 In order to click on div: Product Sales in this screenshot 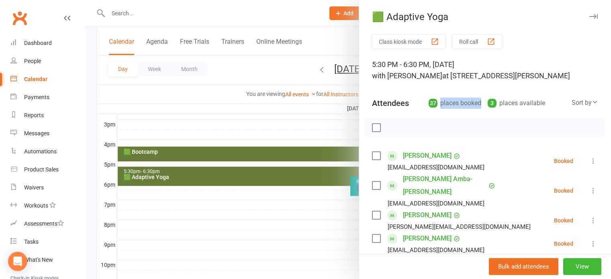, I will do `click(41, 170)`.